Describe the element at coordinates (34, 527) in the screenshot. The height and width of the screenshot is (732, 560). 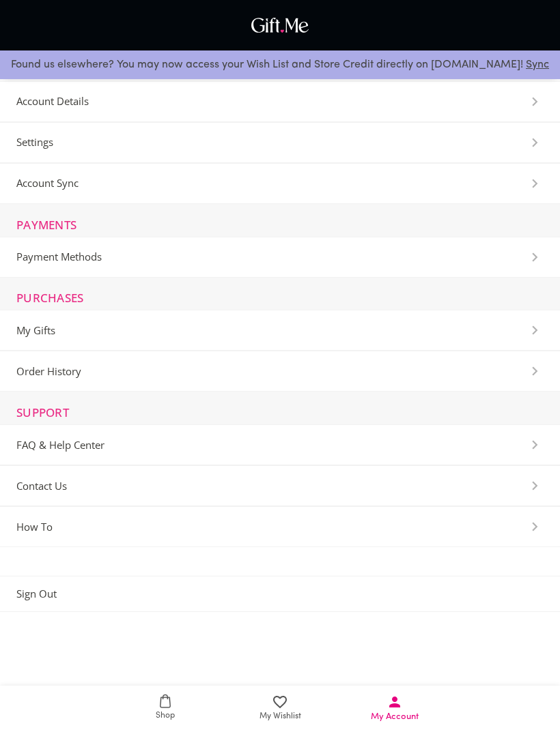
I see `span: How To` at that location.